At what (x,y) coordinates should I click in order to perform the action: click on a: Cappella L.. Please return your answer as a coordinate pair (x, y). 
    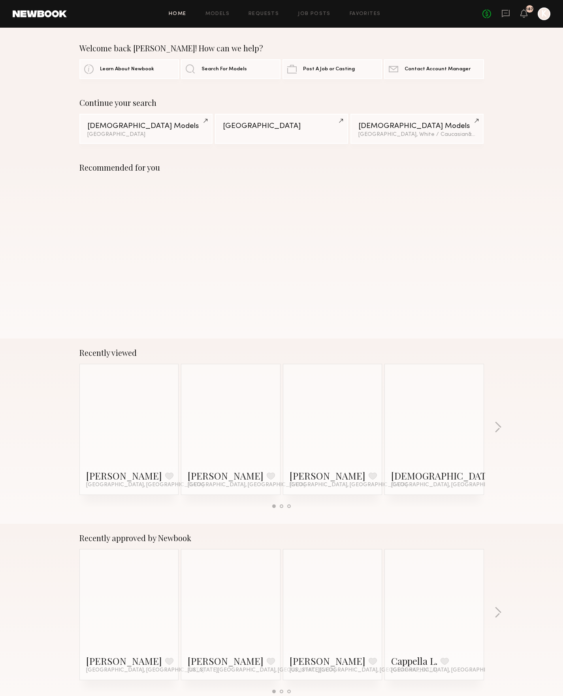
    Looking at the image, I should click on (414, 661).